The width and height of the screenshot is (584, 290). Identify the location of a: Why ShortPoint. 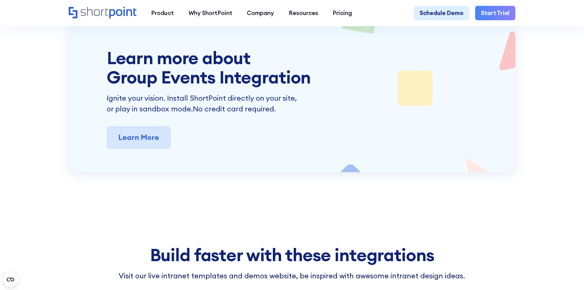
(210, 13).